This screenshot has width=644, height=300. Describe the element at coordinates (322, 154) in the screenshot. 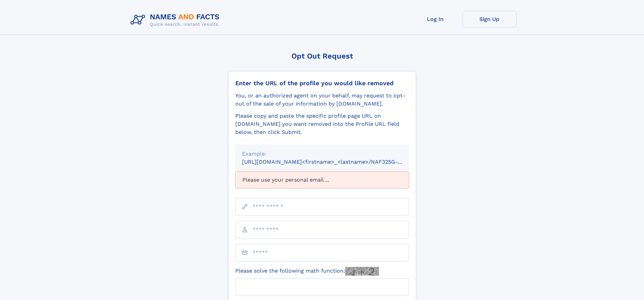

I see `div: Example:` at that location.